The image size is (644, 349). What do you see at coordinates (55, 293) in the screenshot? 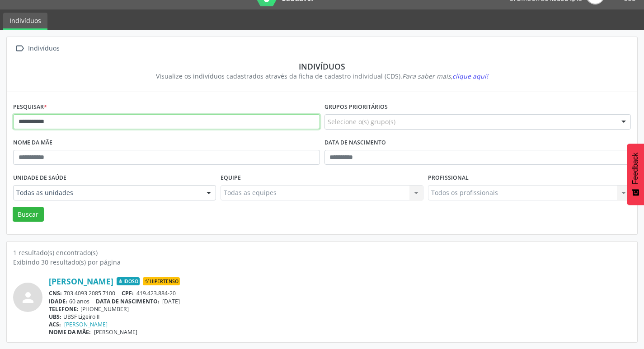
I see `span: CNS:` at bounding box center [55, 293].